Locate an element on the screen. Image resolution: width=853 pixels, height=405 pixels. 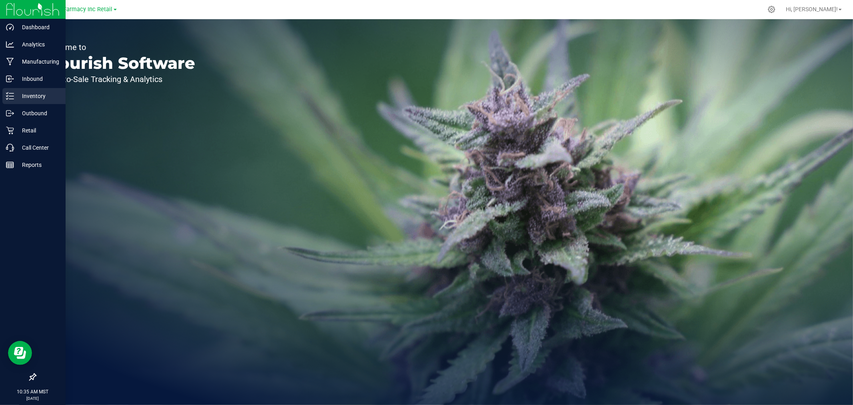
inline-svg: Inbound is located at coordinates (10, 79).